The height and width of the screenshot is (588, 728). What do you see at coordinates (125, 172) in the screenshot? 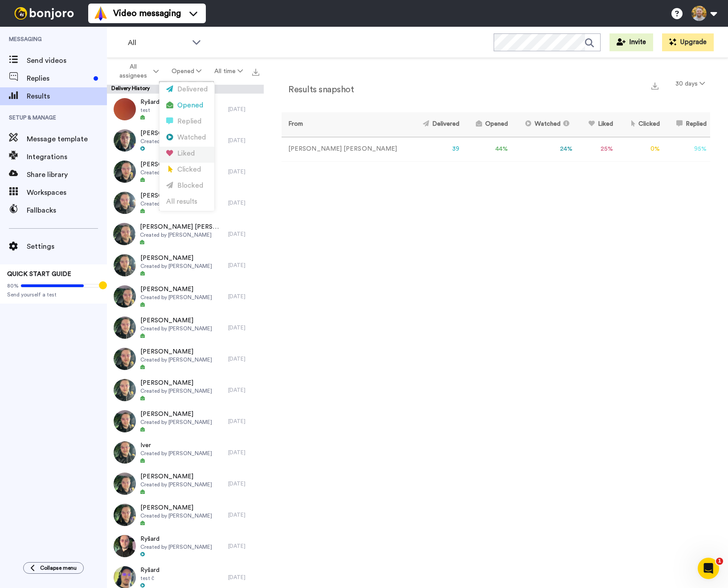
I see `img: 0ad23e1f-04b5-4ca8-aca4-fd99959a8719-thumb.jpg` at bounding box center [125, 172].